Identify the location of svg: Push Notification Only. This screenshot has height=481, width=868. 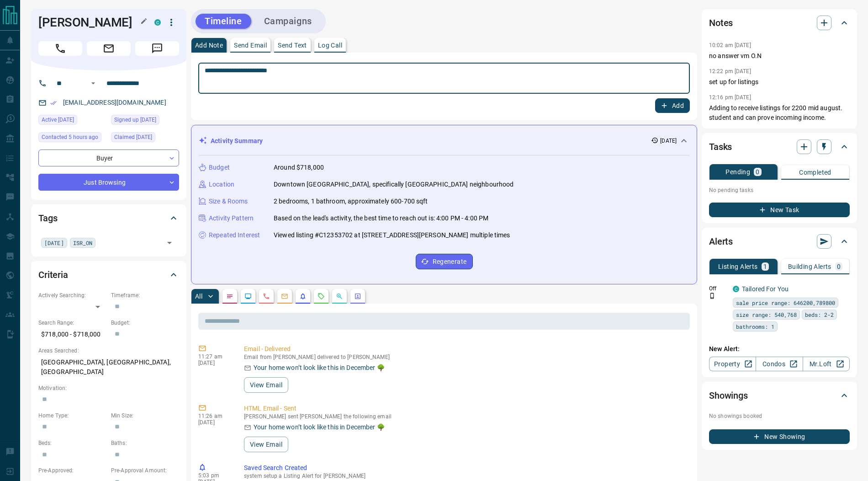
(712, 296).